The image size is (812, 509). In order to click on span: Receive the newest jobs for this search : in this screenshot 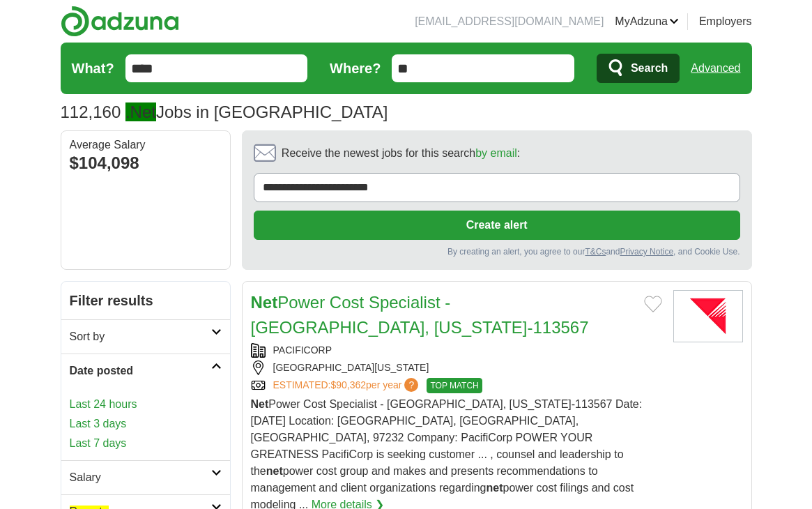, I will do `click(401, 154)`.